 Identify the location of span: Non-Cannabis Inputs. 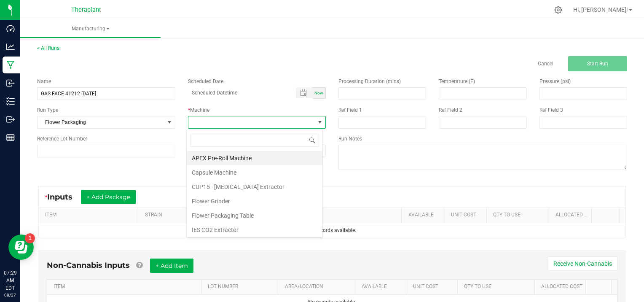
(88, 265).